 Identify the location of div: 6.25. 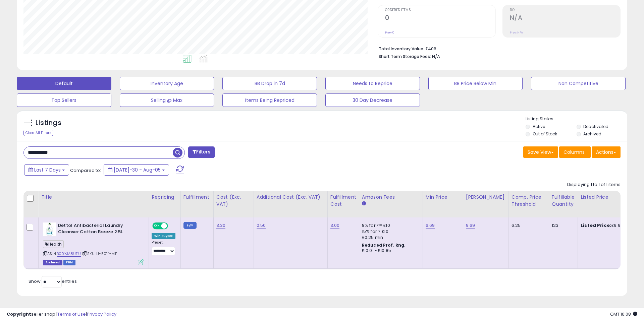
(527, 226).